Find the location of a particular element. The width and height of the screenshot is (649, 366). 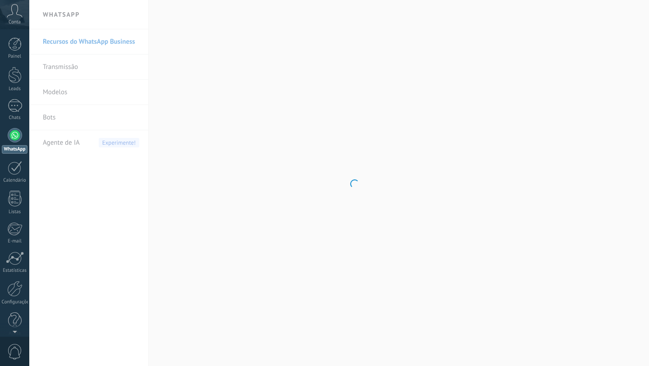

div: Chats is located at coordinates (15, 118).